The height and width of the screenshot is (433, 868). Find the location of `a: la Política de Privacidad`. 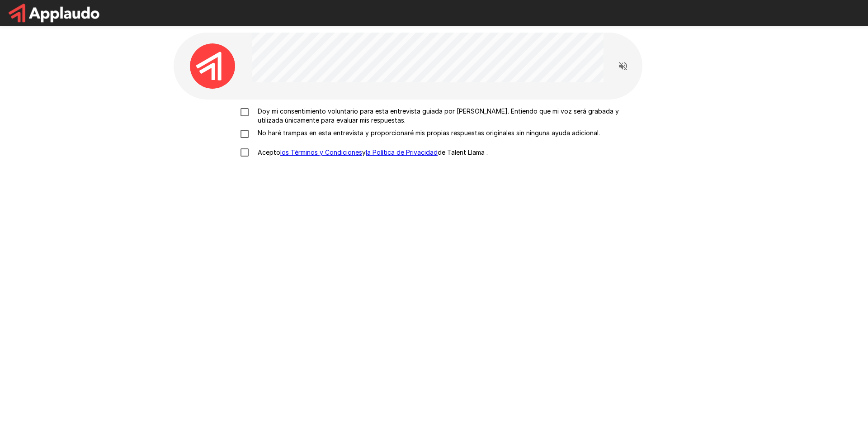

a: la Política de Privacidad is located at coordinates (401, 152).